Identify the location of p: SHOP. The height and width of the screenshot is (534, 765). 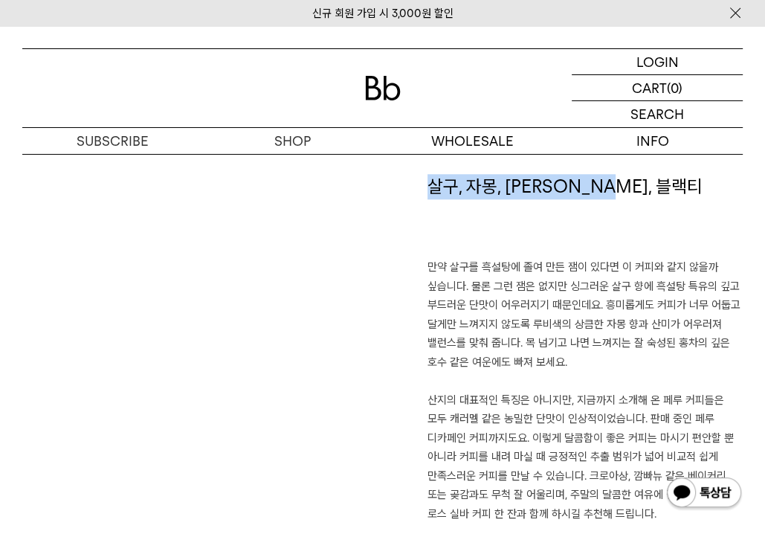
(292, 141).